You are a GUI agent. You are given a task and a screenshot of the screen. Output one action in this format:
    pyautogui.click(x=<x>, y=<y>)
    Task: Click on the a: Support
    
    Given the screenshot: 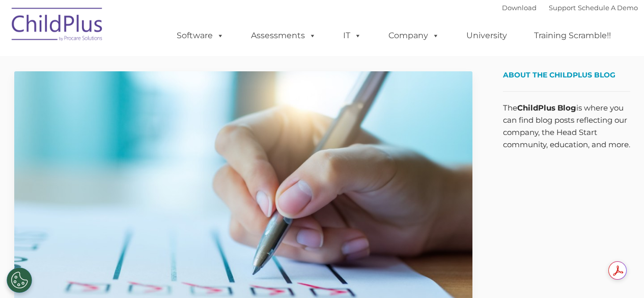 What is the action you would take?
    pyautogui.click(x=562, y=8)
    